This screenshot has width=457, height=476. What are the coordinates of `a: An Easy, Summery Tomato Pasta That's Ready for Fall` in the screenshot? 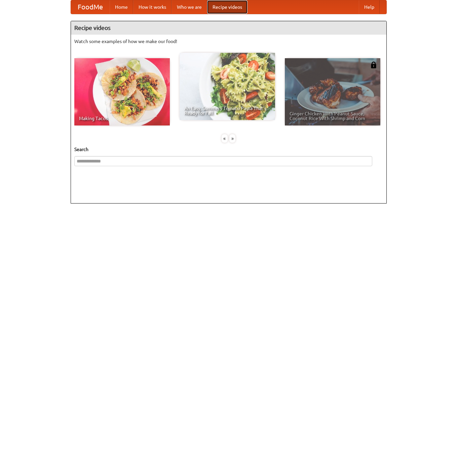 It's located at (227, 86).